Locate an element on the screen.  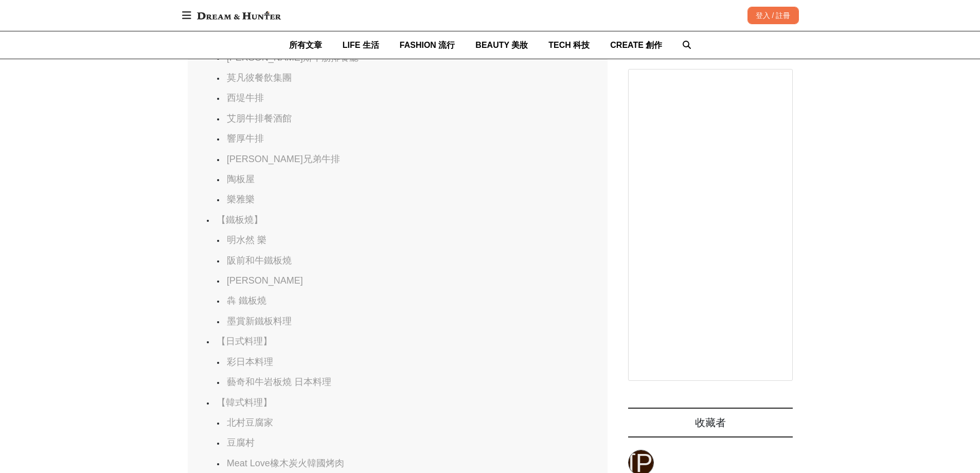
div: 登入 / 註冊 is located at coordinates (773, 15).